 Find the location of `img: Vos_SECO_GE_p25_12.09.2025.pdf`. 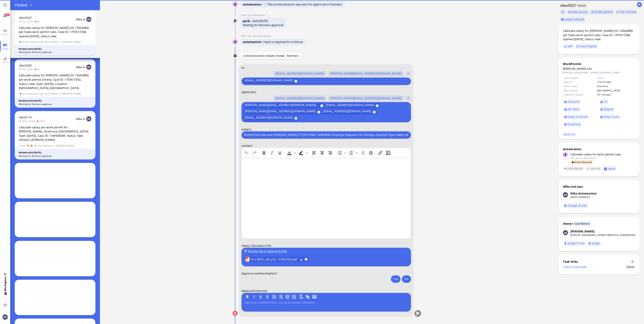

img: Vos_SECO_GE_p25_12.09.2025.pdf is located at coordinates (247, 259).